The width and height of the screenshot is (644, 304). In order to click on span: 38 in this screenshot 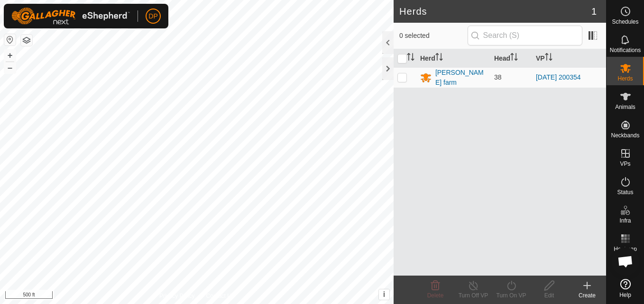, I will do `click(498, 77)`.